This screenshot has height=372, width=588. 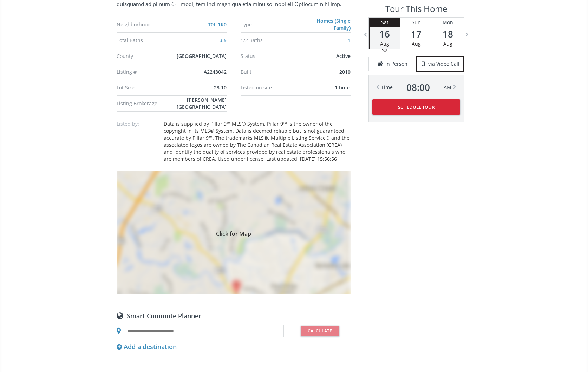 I want to click on div: Listing #, so click(x=146, y=72).